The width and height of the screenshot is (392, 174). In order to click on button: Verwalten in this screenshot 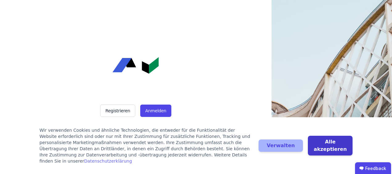, I will do `click(281, 146)`.